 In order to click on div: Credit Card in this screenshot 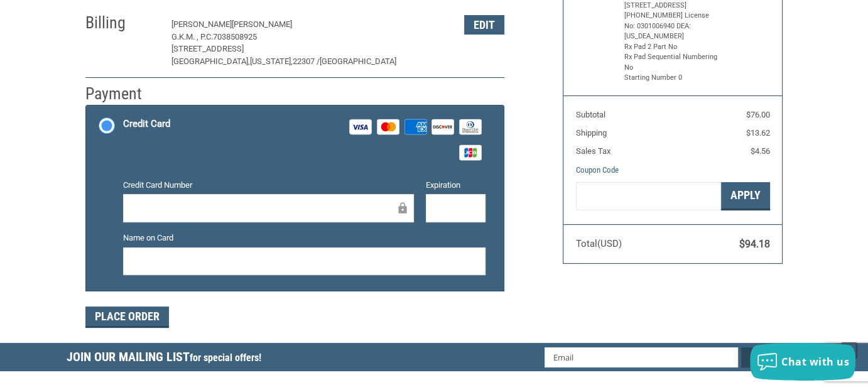, I will do `click(147, 123)`.